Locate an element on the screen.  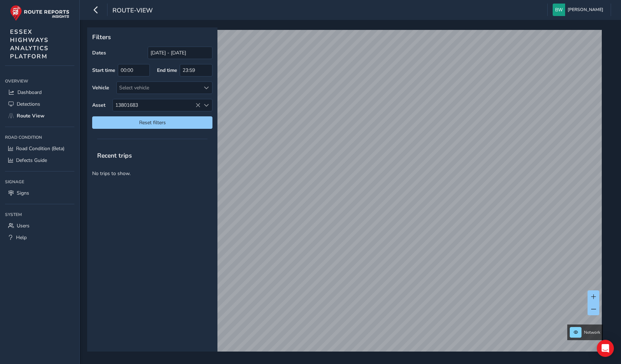
label: Start time is located at coordinates (104, 70).